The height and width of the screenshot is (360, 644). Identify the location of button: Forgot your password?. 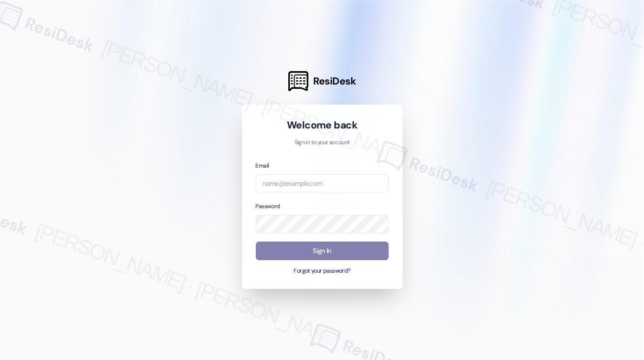
(322, 271).